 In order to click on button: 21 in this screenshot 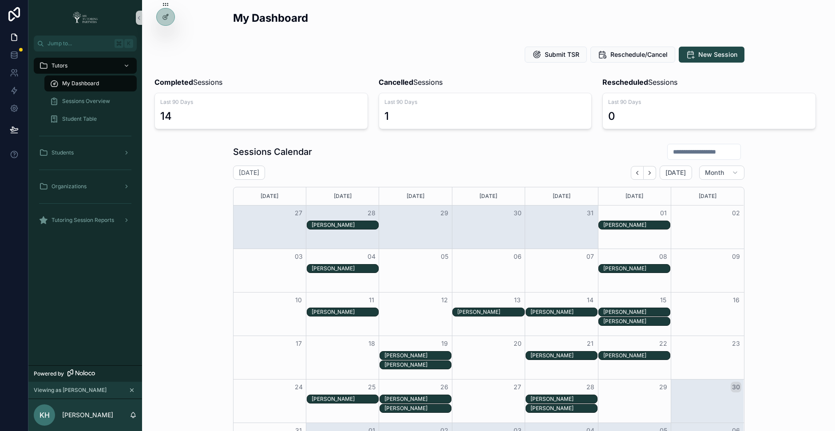, I will do `click(590, 344)`.